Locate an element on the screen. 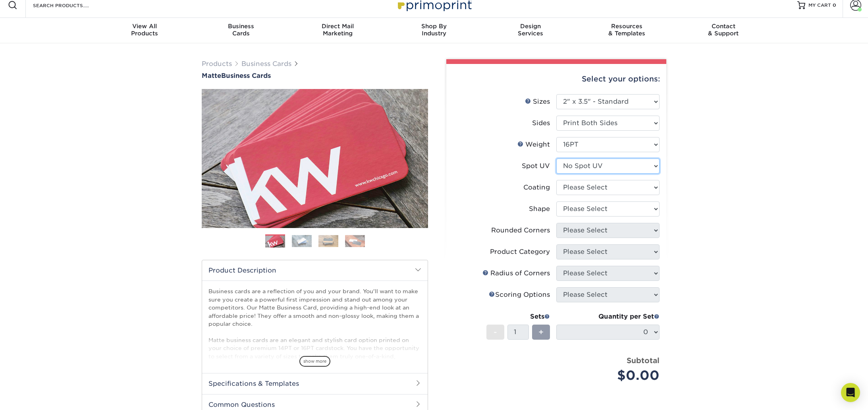 This screenshot has width=868, height=410. div: $0.00 is located at coordinates (611, 376).